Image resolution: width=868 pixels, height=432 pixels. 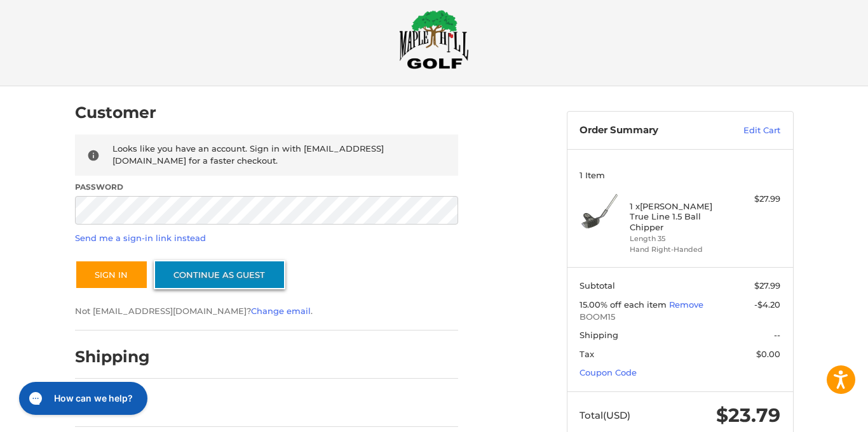 What do you see at coordinates (748, 131) in the screenshot?
I see `a: Edit Cart` at bounding box center [748, 131].